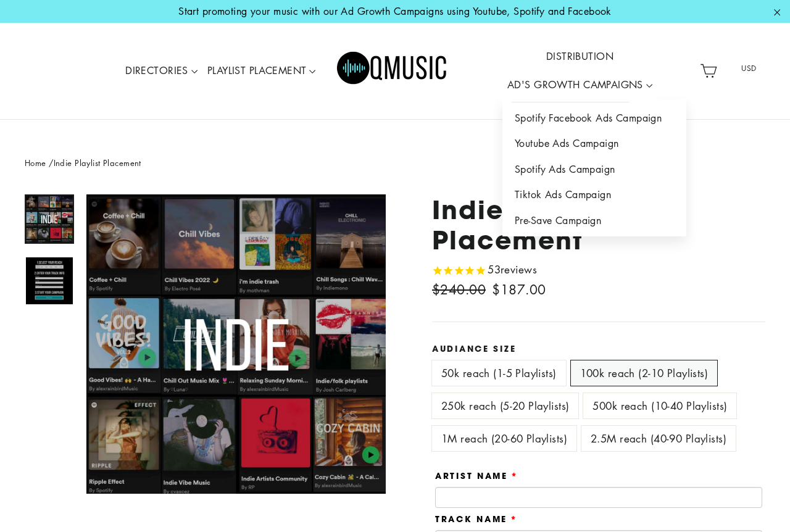 The width and height of the screenshot is (790, 532). I want to click on span: $187.00, so click(519, 289).